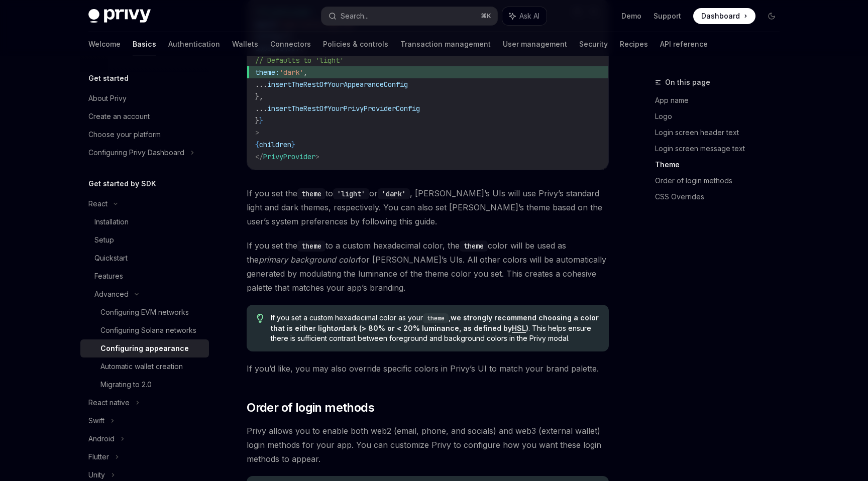 Image resolution: width=868 pixels, height=481 pixels. I want to click on div: Android, so click(102, 439).